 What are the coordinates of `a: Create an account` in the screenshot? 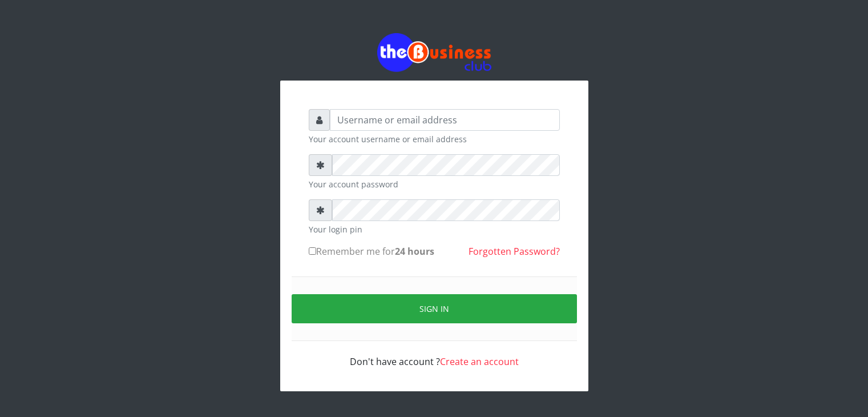 It's located at (479, 362).